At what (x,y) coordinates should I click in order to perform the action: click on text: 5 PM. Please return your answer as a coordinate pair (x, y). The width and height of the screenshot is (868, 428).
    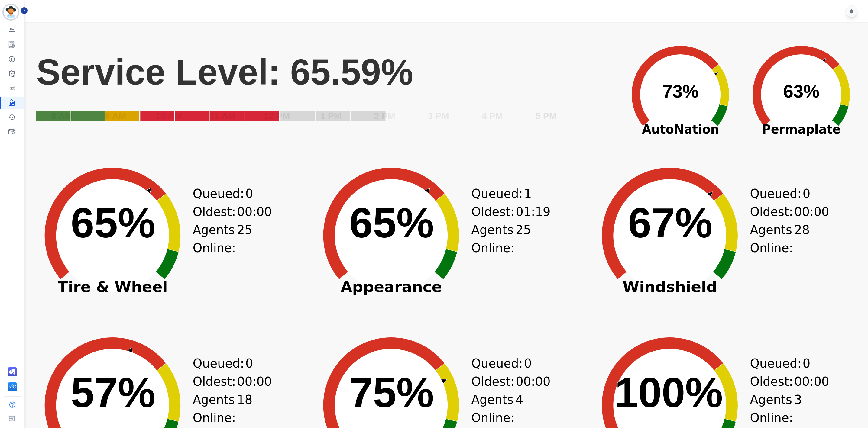
    Looking at the image, I should click on (546, 116).